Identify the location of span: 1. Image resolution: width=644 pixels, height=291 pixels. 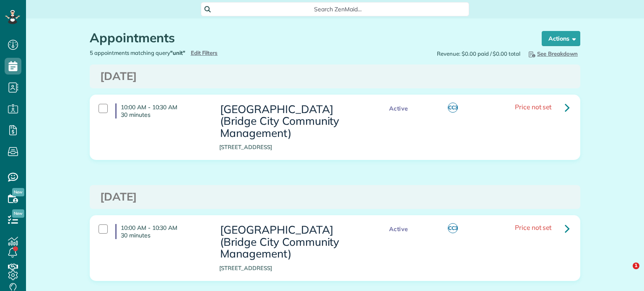
(636, 266).